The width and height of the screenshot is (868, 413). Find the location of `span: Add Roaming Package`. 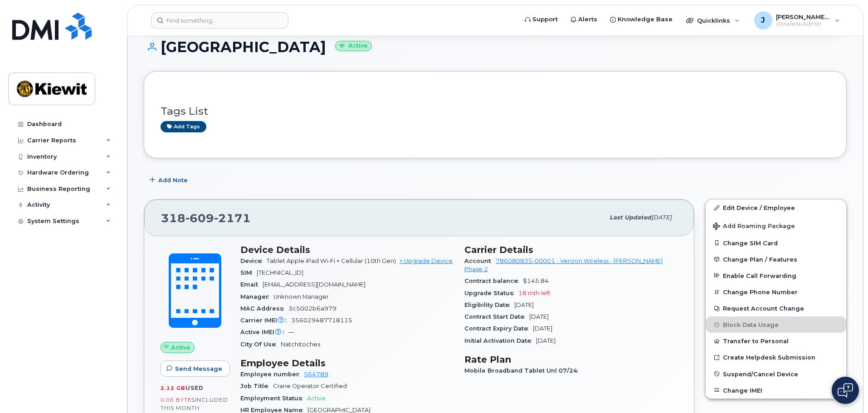

span: Add Roaming Package is located at coordinates (753, 227).